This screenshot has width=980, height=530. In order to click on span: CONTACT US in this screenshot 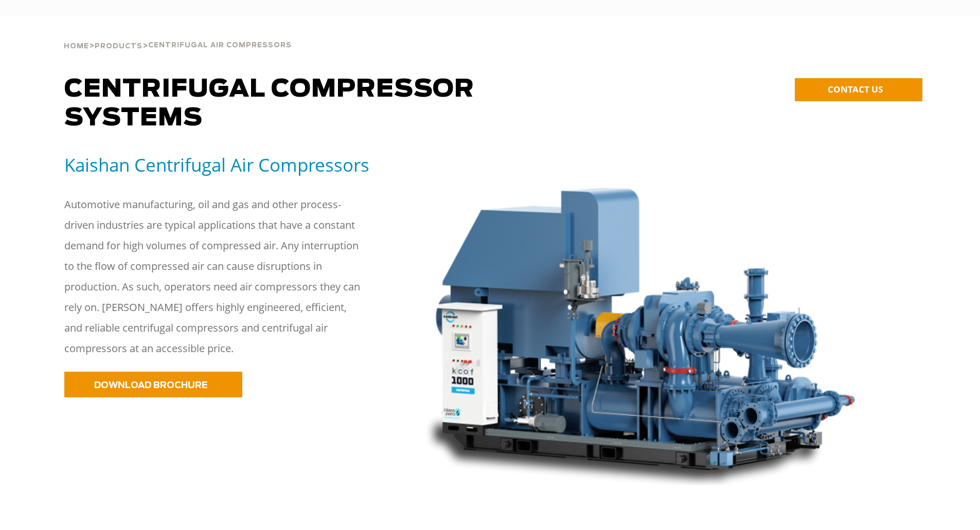, I will do `click(855, 89)`.